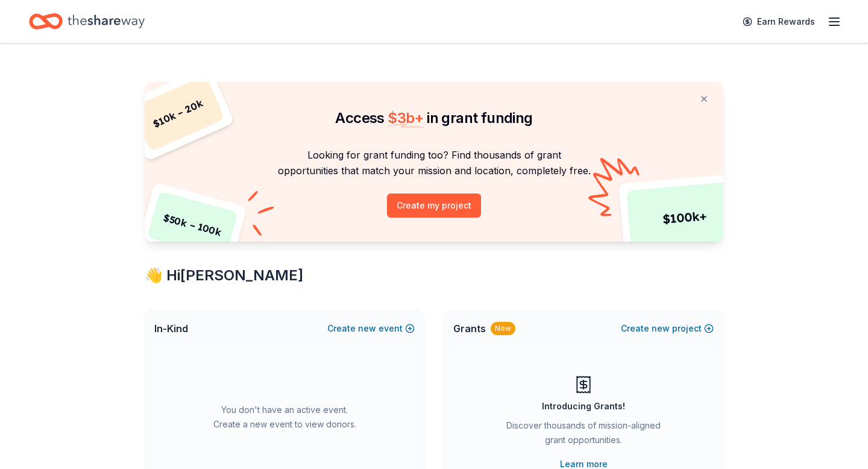 Image resolution: width=868 pixels, height=469 pixels. What do you see at coordinates (583, 407) in the screenshot?
I see `div: Introducing Grants!` at bounding box center [583, 407].